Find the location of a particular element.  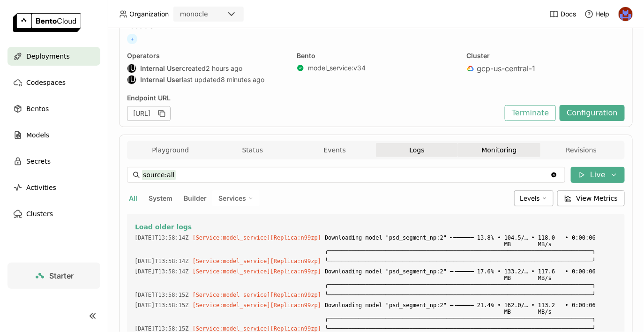

span: Services is located at coordinates (232, 198).